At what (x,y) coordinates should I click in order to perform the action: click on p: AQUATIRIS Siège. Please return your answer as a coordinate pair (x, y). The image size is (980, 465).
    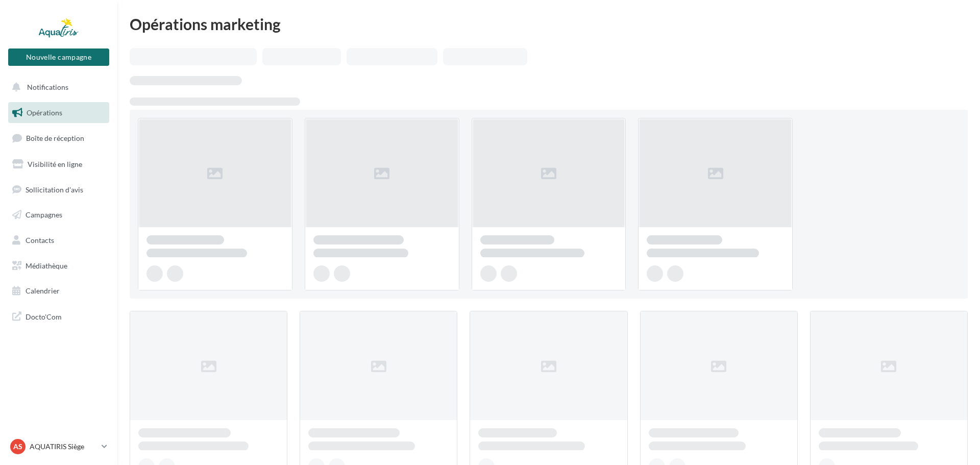
    Looking at the image, I should click on (64, 447).